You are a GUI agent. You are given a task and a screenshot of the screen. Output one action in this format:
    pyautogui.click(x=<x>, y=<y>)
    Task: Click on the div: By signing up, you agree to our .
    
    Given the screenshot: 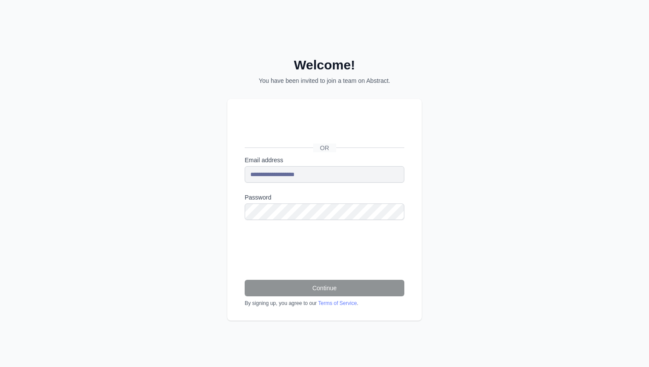 What is the action you would take?
    pyautogui.click(x=325, y=303)
    